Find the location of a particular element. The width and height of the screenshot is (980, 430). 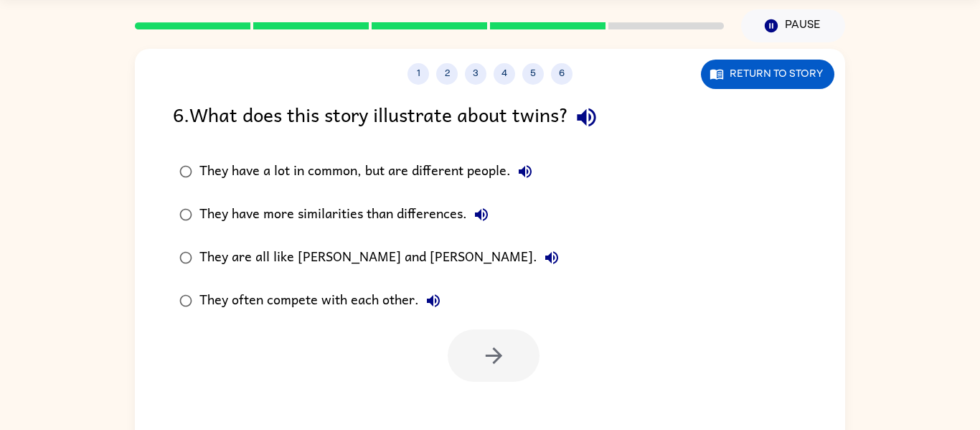

button: They have a lot in common, but are different people. is located at coordinates (525, 171).